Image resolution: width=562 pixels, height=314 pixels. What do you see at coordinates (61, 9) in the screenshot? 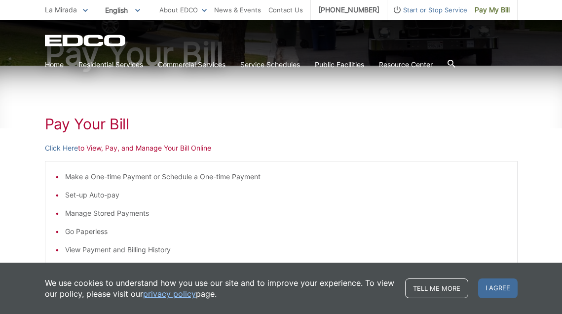
I see `span: La Mirada` at bounding box center [61, 9].